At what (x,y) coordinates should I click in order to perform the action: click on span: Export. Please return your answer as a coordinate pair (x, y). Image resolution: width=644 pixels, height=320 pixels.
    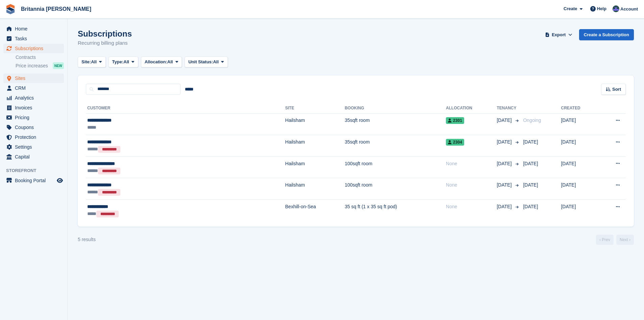
    Looking at the image, I should click on (559, 35).